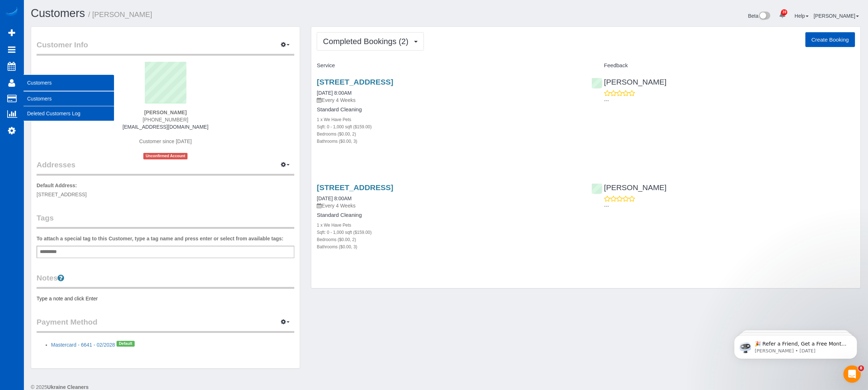 This screenshot has height=390, width=868. What do you see at coordinates (160, 238) in the screenshot?
I see `label: To attach a special tag to this Customer, type a tag name and press enter or select from availabl...` at bounding box center [160, 238].